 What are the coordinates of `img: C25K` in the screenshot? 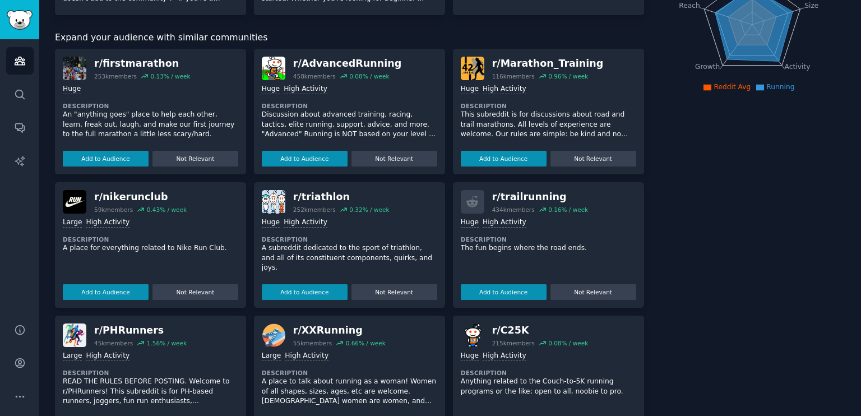 It's located at (473, 335).